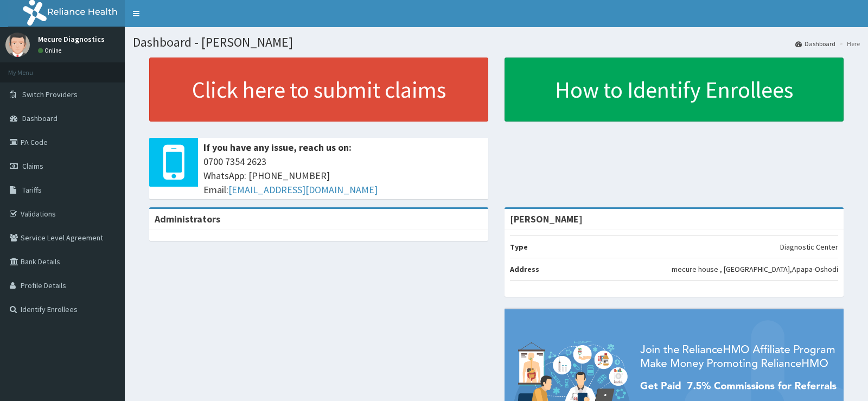 This screenshot has height=401, width=868. Describe the element at coordinates (187, 218) in the screenshot. I see `b: Administrators` at that location.